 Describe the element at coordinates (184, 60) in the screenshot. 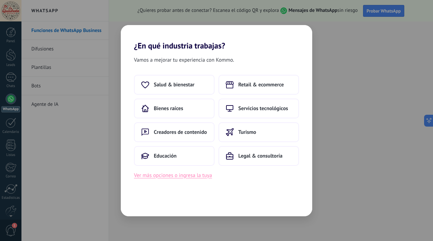

I see `span: Vamos a mejorar tu experiencia con Kommo.` at that location.